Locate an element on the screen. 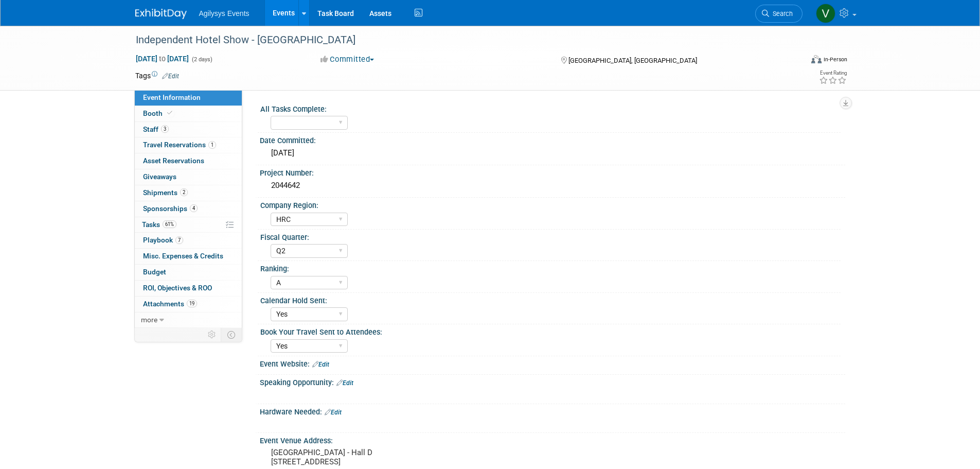 The width and height of the screenshot is (980, 469). span: Travel Reservations is located at coordinates (179, 145).